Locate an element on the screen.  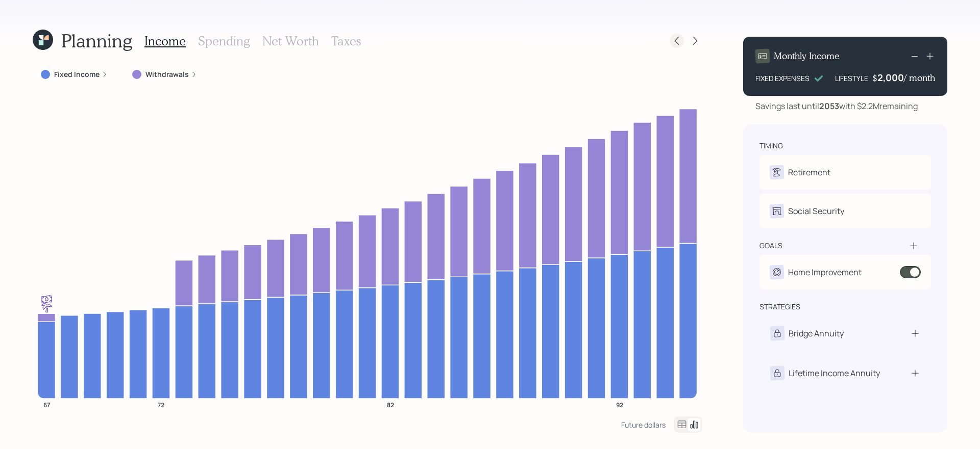
div: timing is located at coordinates (771, 146).